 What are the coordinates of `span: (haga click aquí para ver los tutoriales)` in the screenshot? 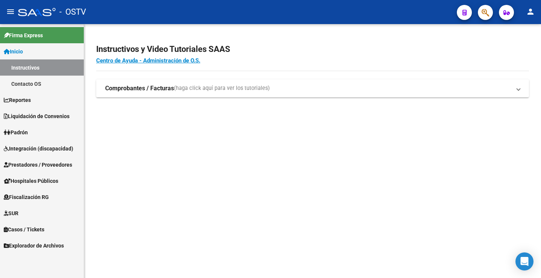 It's located at (222, 88).